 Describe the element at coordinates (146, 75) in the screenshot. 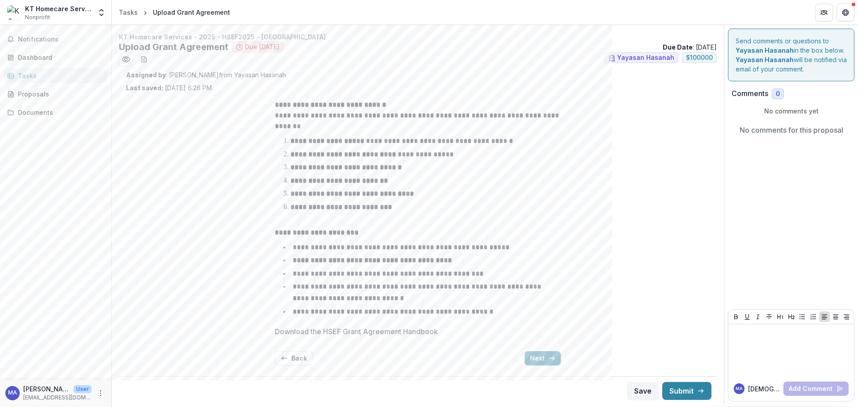

I see `strong: Assigned by` at that location.